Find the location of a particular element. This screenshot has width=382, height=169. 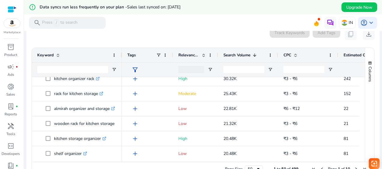

span: Estimated Orders/Month is located at coordinates (362, 55).